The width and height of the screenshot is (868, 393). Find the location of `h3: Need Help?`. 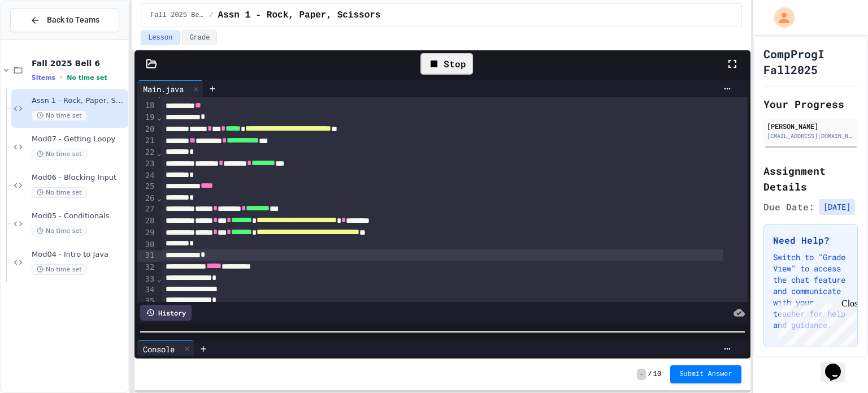

h3: Need Help? is located at coordinates (811, 240).